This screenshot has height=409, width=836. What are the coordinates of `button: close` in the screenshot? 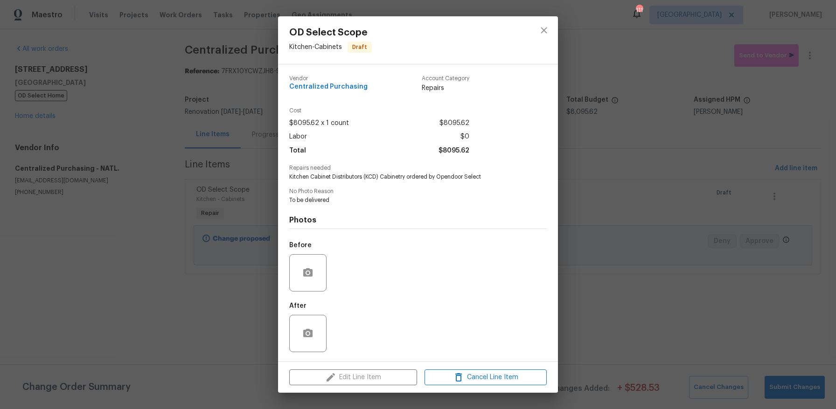 It's located at (544, 30).